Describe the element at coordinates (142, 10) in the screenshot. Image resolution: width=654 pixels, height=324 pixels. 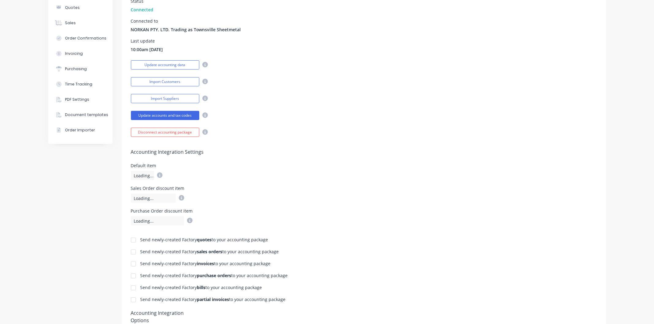
I see `span: Connected` at that location.